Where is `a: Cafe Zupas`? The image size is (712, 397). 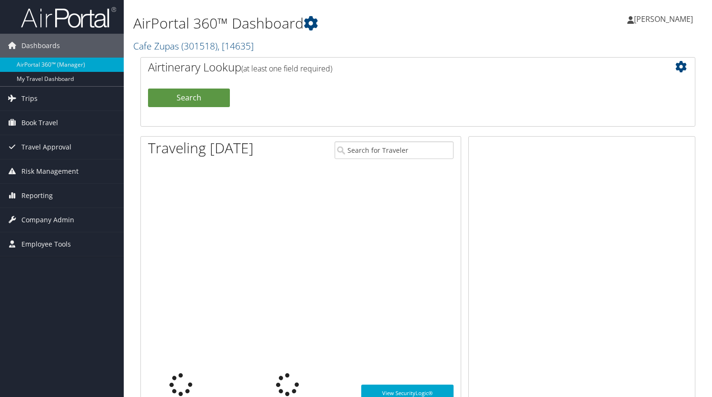
a: Cafe Zupas is located at coordinates (193, 46).